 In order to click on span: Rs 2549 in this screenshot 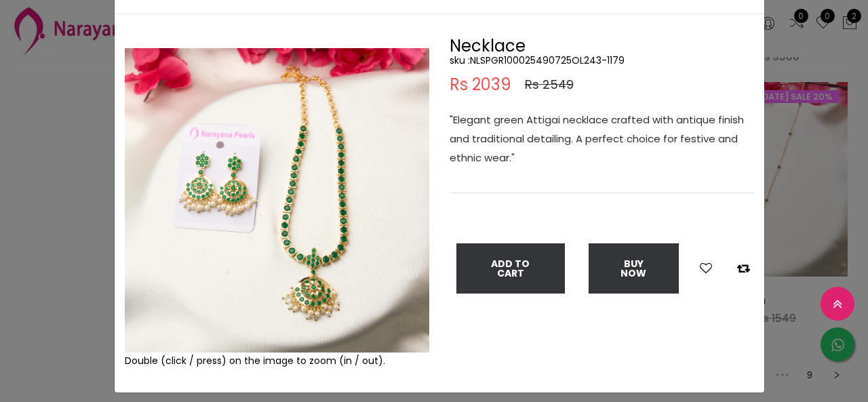, I will do `click(549, 85)`.